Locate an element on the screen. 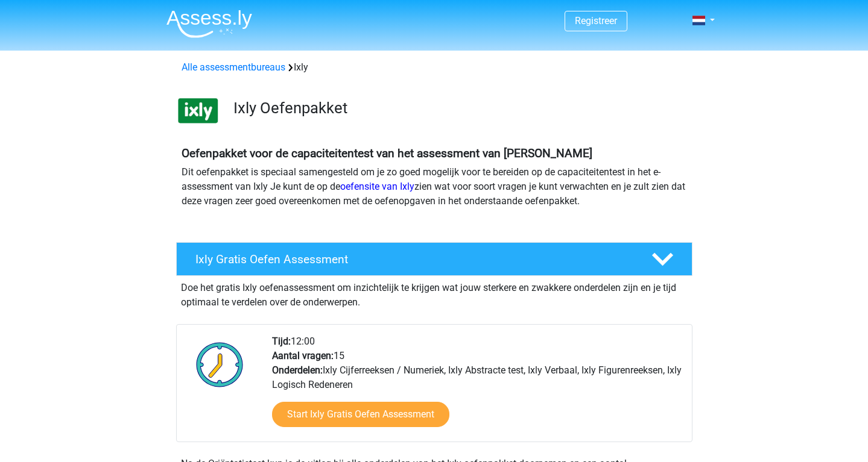 This screenshot has width=868, height=462. b: Aantal vragen: is located at coordinates (303, 355).